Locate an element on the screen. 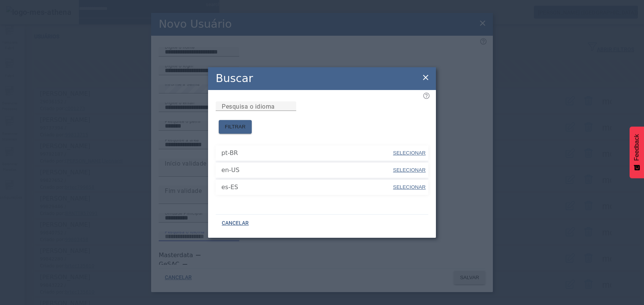 The image size is (644, 305). span: Feedback is located at coordinates (637, 147).